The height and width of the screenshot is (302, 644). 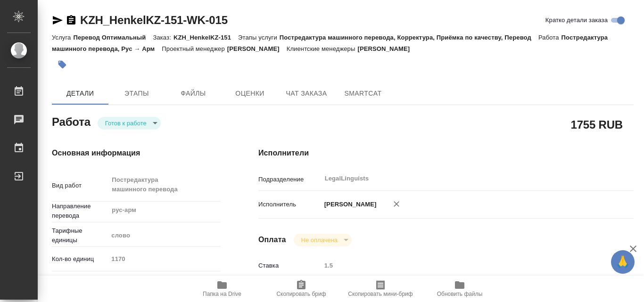 I want to click on p: Заказ:, so click(x=163, y=37).